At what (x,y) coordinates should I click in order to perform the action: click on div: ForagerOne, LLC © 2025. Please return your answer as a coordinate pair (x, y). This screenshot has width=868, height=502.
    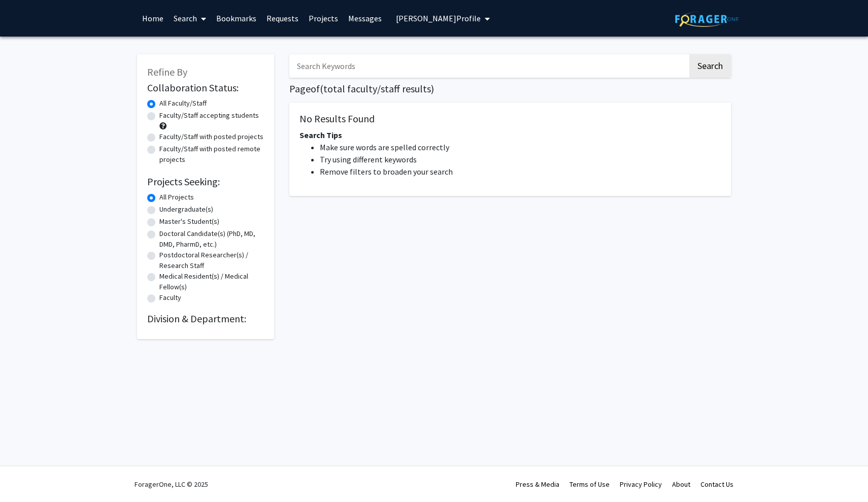
    Looking at the image, I should click on (171, 485).